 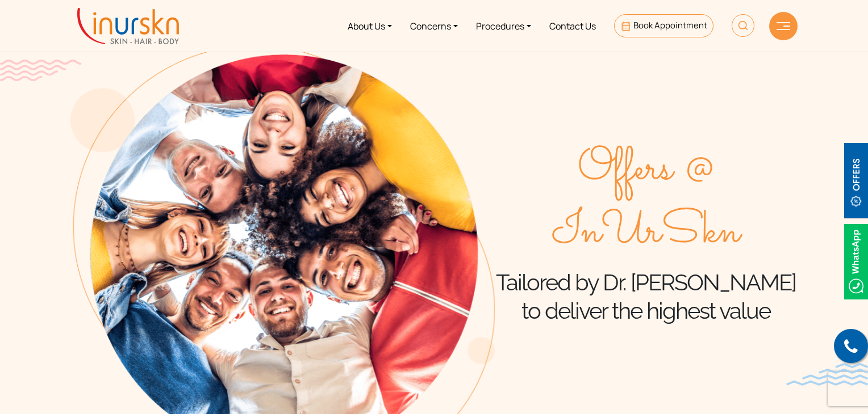 What do you see at coordinates (646, 201) in the screenshot?
I see `span: Offers @ InUrSkn` at bounding box center [646, 201].